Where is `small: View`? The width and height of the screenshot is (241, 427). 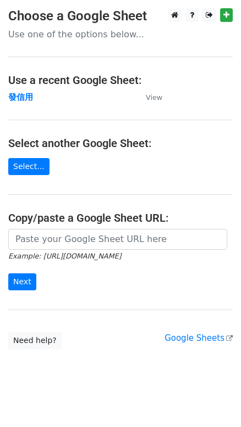
small: View is located at coordinates (154, 97).